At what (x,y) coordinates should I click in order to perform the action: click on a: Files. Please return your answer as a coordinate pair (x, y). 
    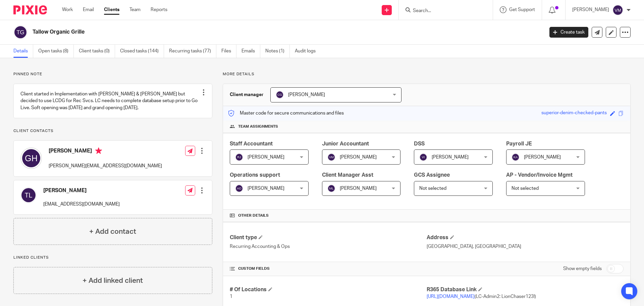
    Looking at the image, I should click on (229, 51).